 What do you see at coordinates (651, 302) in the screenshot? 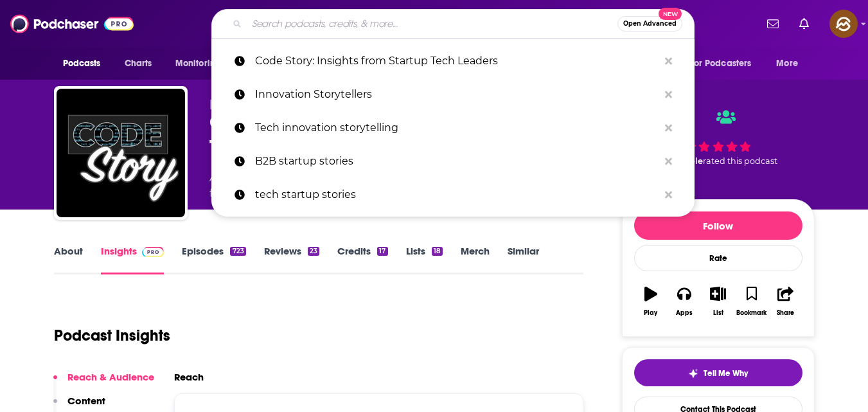
I see `button: Play` at bounding box center [651, 302].